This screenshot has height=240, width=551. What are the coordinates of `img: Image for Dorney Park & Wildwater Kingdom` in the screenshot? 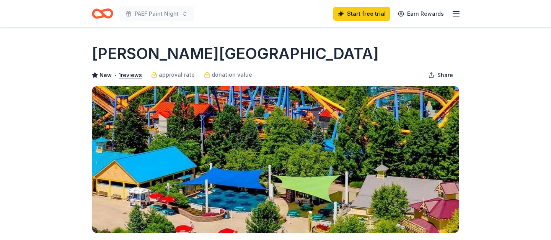 It's located at (275, 159).